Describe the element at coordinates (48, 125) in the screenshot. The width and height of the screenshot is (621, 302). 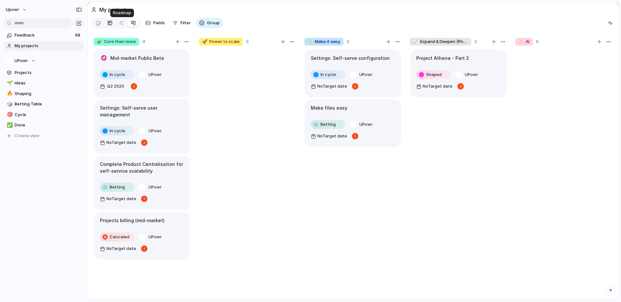
I see `span: Done` at that location.